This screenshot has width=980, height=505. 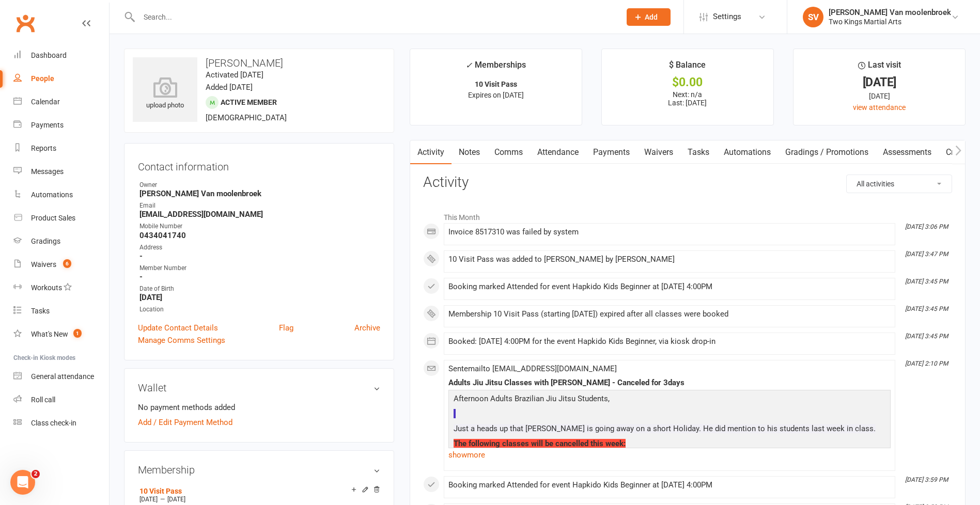 I want to click on div: Member Number, so click(x=260, y=268).